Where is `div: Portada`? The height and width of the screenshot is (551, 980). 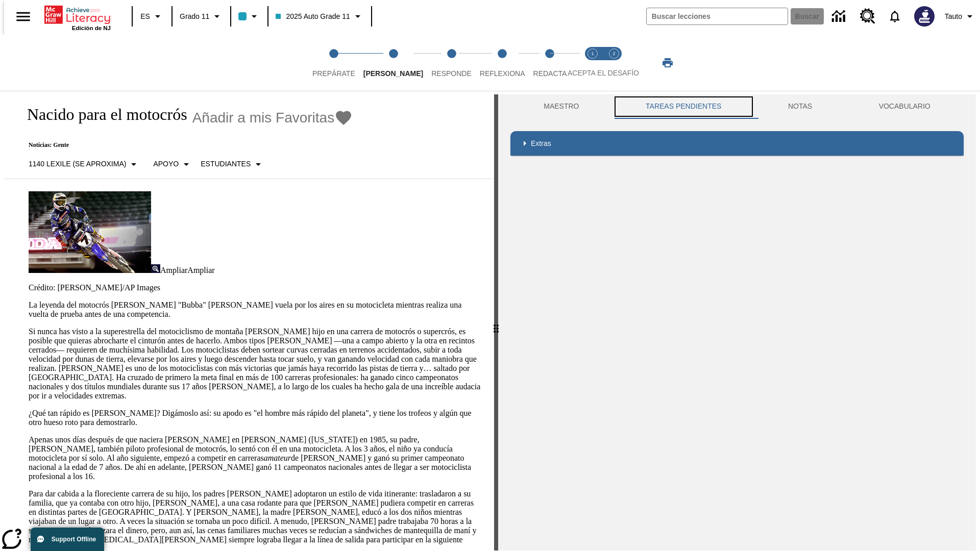
div: Portada is located at coordinates (77, 17).